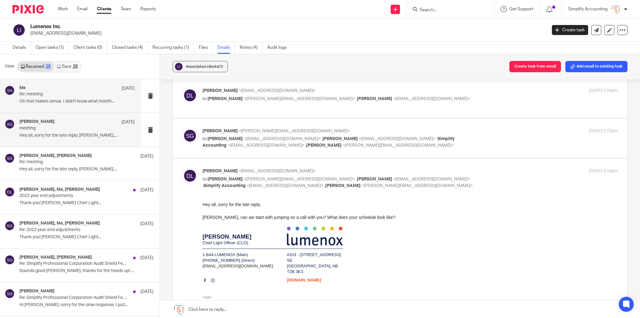  What do you see at coordinates (226, 48) in the screenshot?
I see `a: Emails` at bounding box center [226, 48].